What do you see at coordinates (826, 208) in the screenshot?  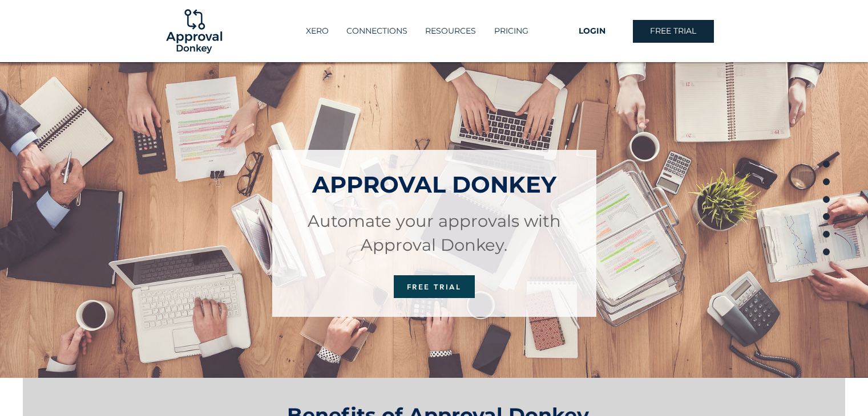 I see `nav: Page` at bounding box center [826, 208].